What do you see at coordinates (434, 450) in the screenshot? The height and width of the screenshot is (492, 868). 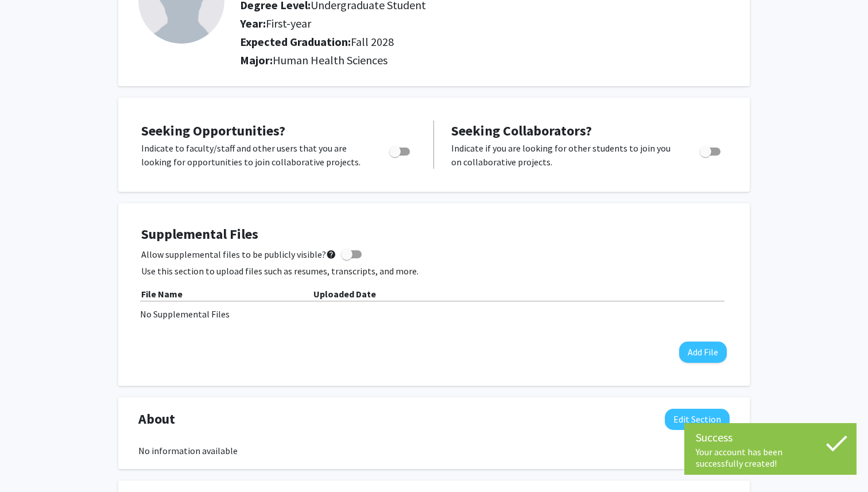 I see `div: No information available` at bounding box center [434, 450].